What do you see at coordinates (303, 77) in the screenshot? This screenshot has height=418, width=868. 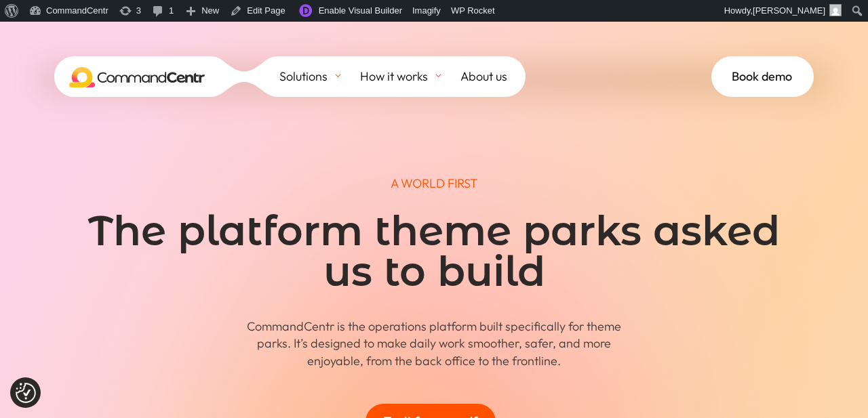 I see `span: Solutions` at bounding box center [303, 77].